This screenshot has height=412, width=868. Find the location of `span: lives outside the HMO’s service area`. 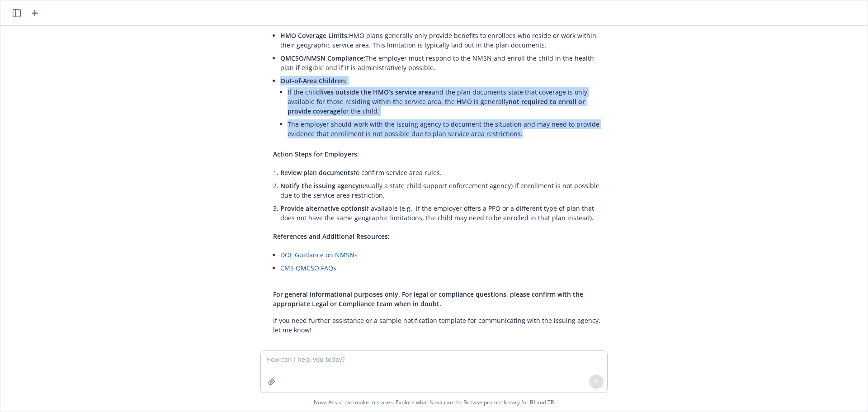

span: lives outside the HMO’s service area is located at coordinates (376, 92).